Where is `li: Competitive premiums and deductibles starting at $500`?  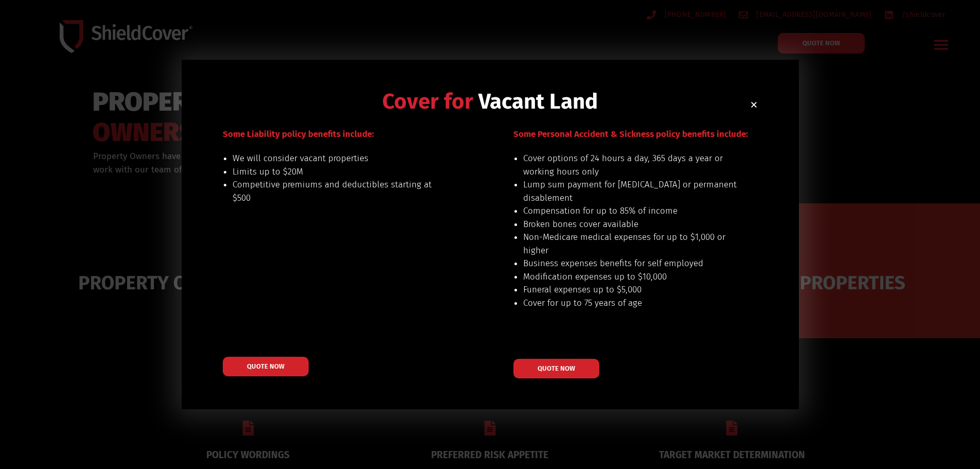 li: Competitive premiums and deductibles starting at $500 is located at coordinates (339, 191).